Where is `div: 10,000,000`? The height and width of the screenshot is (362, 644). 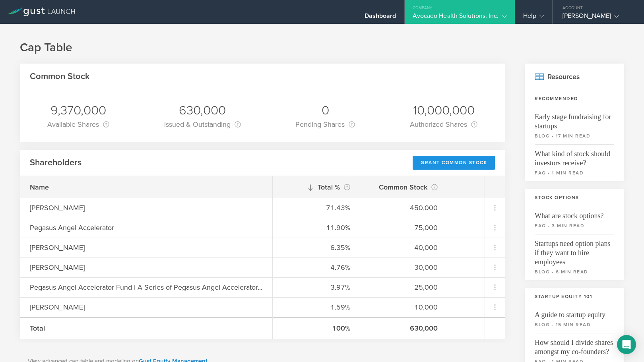
div: 10,000,000 is located at coordinates (444, 111).